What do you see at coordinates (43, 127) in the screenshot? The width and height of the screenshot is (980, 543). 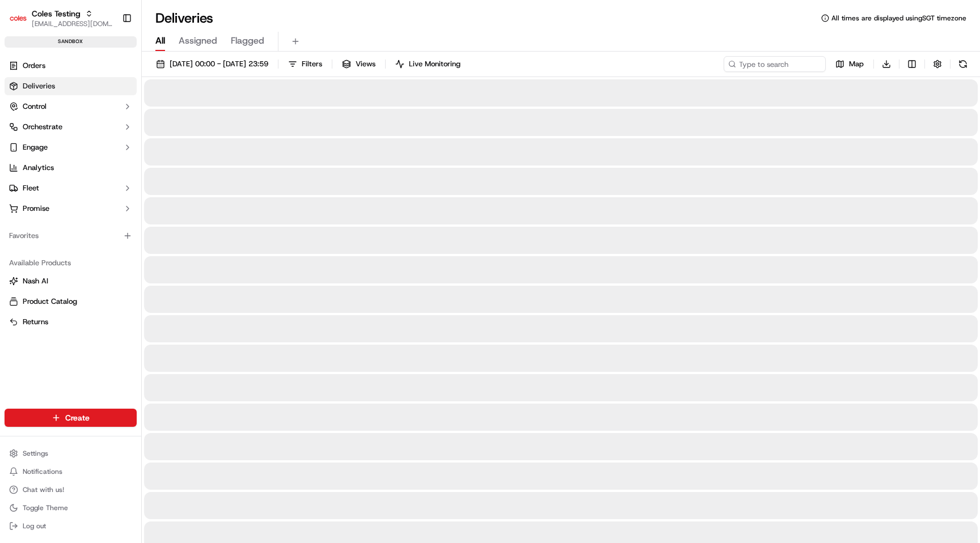 I see `span: Orchestrate` at bounding box center [43, 127].